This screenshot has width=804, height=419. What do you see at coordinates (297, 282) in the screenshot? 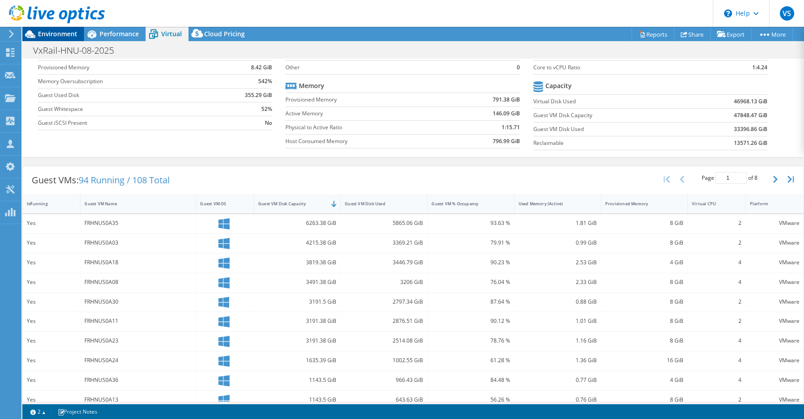
I see `div: 3491.38 GiB` at bounding box center [297, 282].